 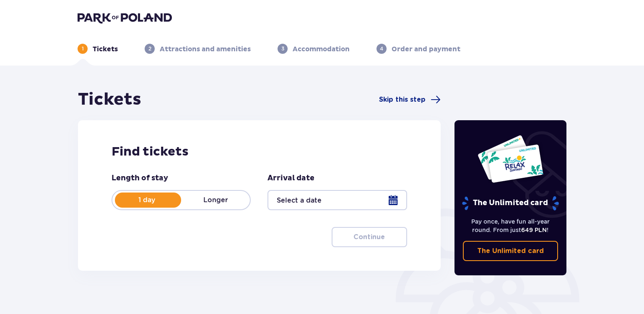 I want to click on p: 3, so click(x=283, y=48).